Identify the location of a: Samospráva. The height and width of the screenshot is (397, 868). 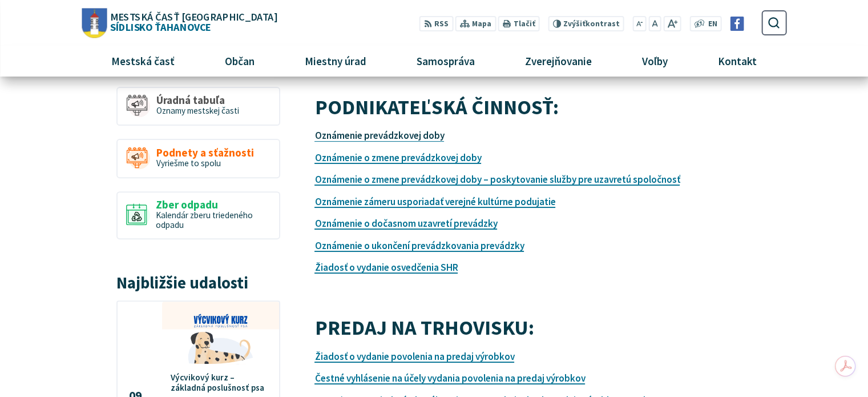
(446, 61).